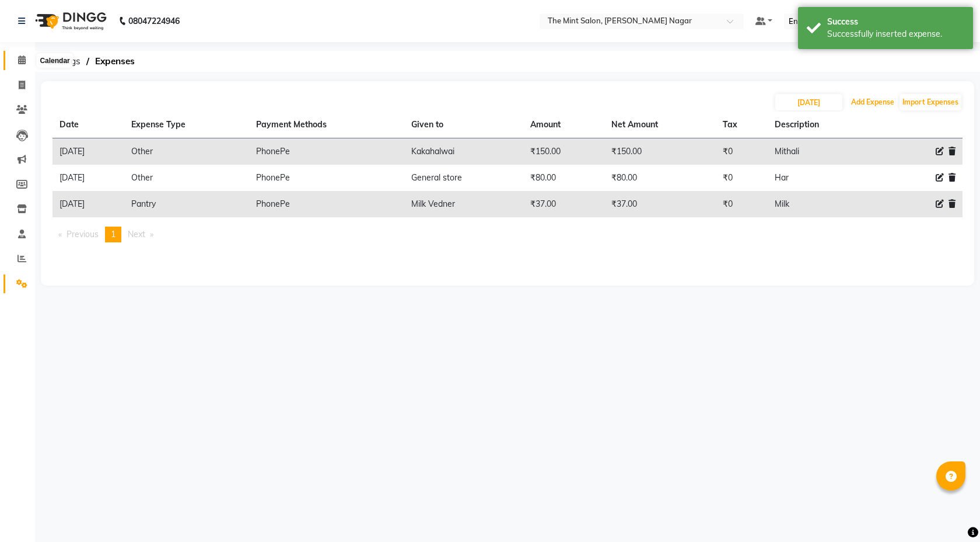 The height and width of the screenshot is (542, 980). I want to click on div: Successfully inserted expense., so click(896, 34).